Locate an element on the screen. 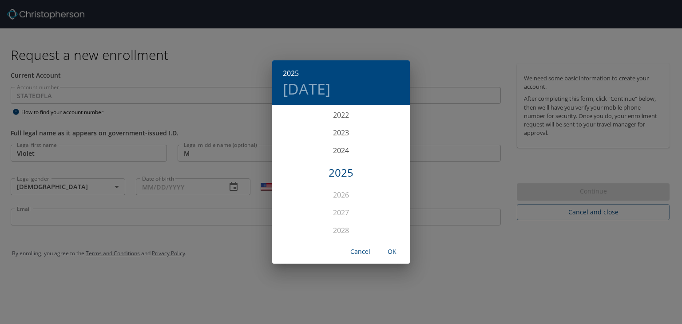  button: 2025 is located at coordinates (291, 73).